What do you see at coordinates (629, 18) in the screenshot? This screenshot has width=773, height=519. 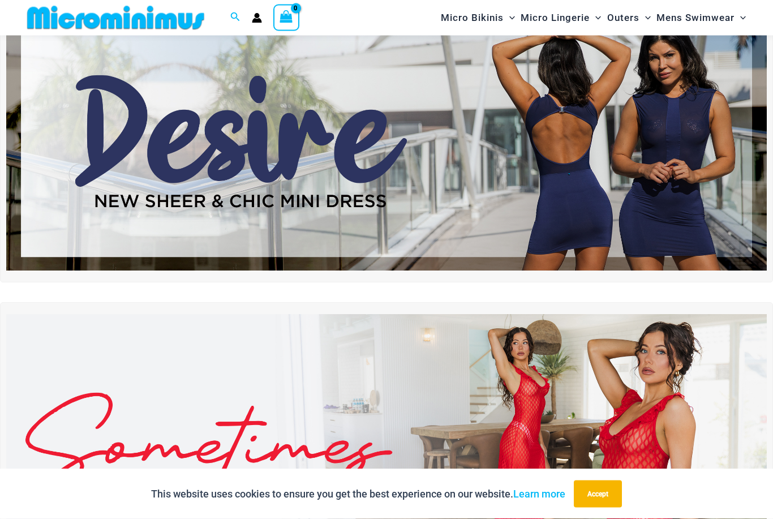 I see `a: OutersMenu ToggleMenu Toggle` at bounding box center [629, 18].